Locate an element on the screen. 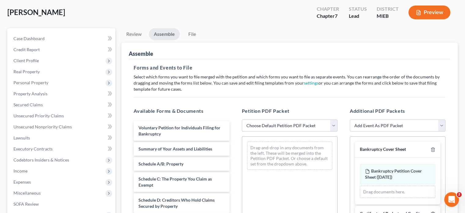  div: Drag documents here. is located at coordinates (398, 192).